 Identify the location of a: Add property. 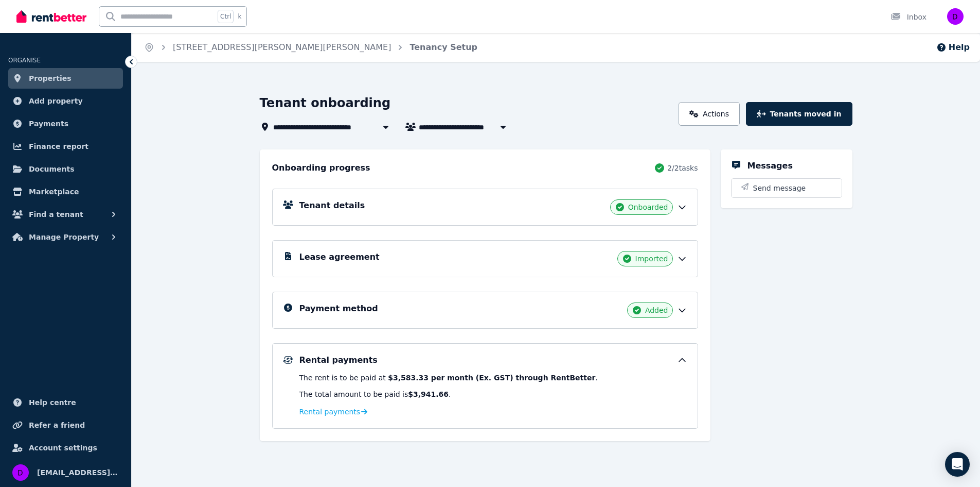
(65, 101).